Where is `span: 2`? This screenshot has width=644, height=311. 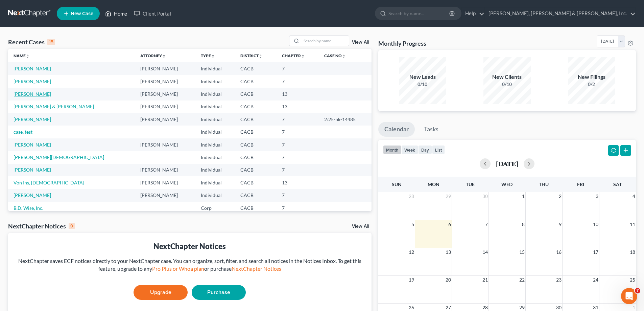 span: 2 is located at coordinates (560, 196).